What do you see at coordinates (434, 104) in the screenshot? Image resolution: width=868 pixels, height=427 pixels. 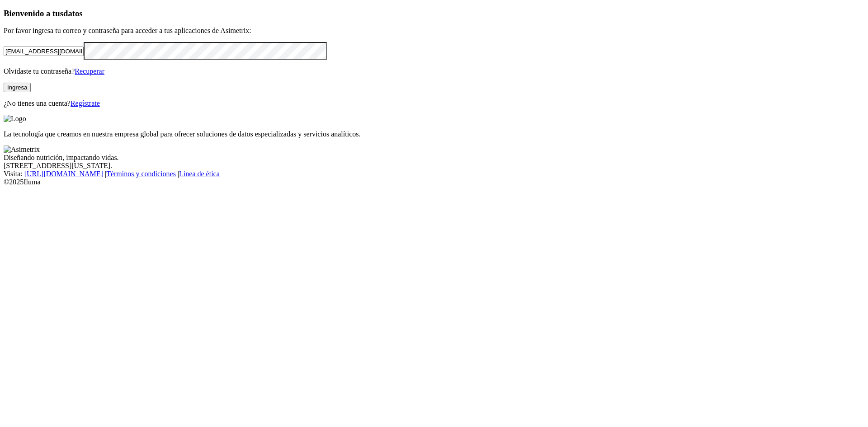 I see `p: ¿No tienes una cuenta?` at bounding box center [434, 104].